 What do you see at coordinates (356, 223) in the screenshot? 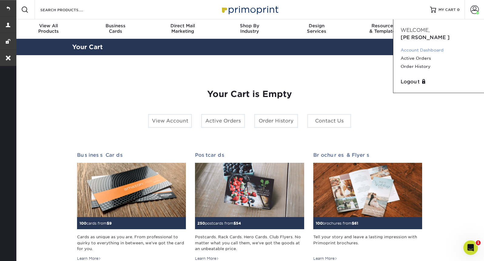
I see `span: 61` at bounding box center [356, 223].